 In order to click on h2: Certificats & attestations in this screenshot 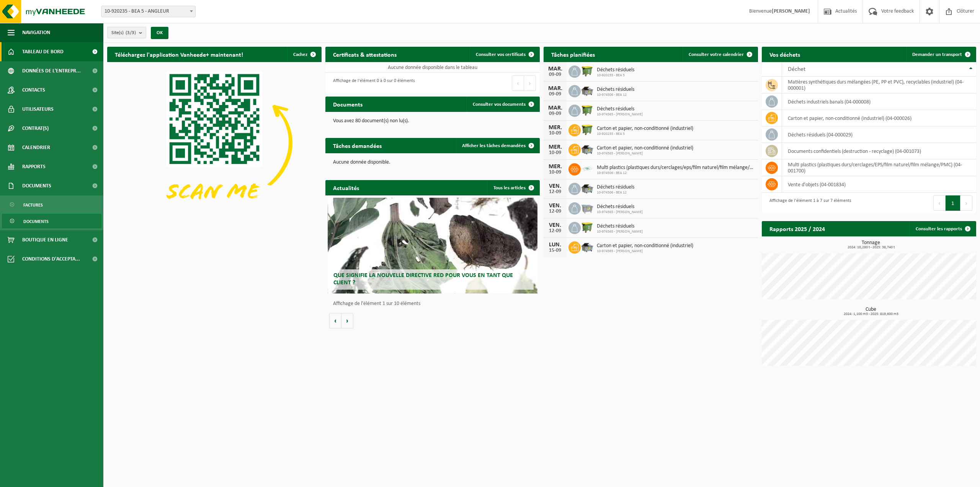, I will do `click(365, 54)`.